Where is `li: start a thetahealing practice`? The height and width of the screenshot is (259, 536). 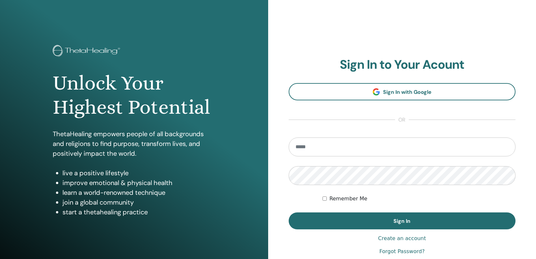
li: start a thetahealing practice is located at coordinates (139, 212).